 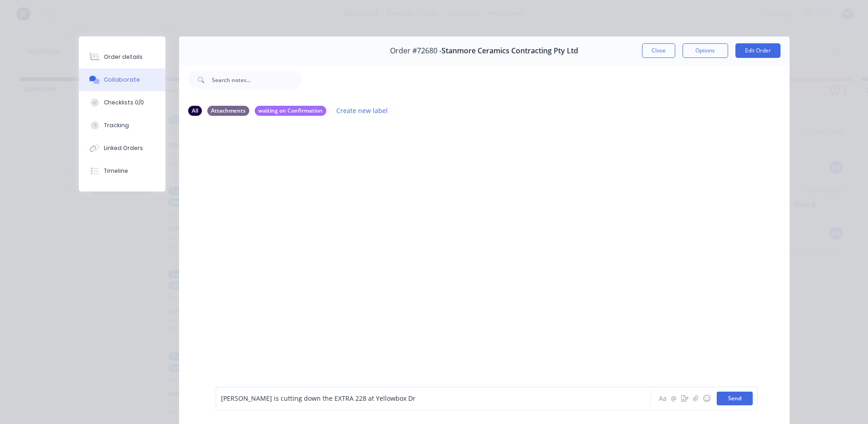 What do you see at coordinates (122, 103) in the screenshot?
I see `button: Checklists 0/0` at bounding box center [122, 103].